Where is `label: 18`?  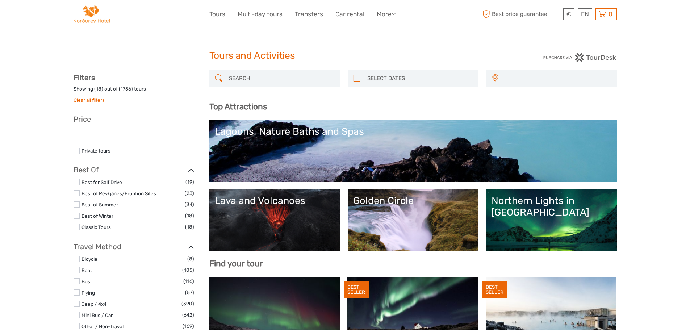
label: 18 is located at coordinates (99, 89).